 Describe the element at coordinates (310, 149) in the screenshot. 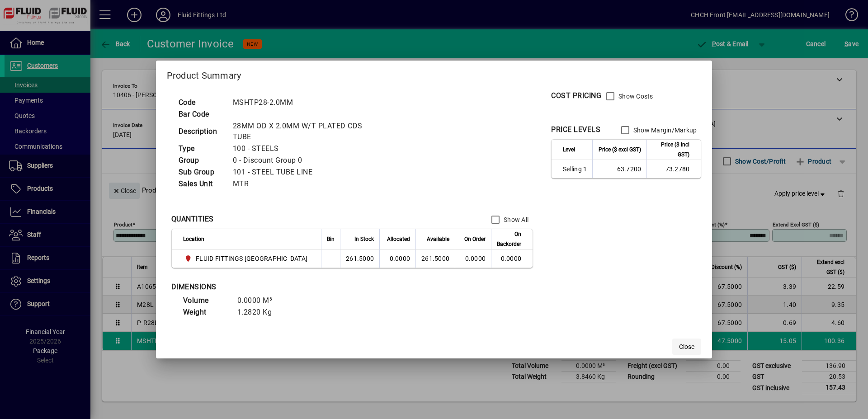

I see `td: 100 - STEELS` at that location.